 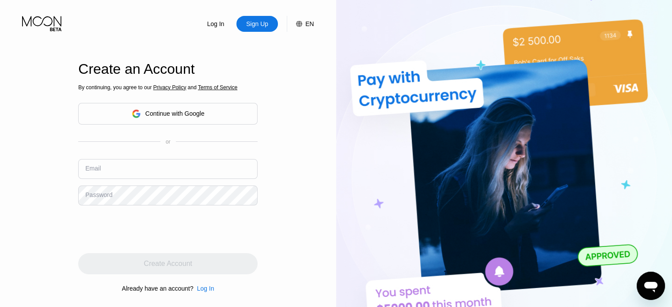 What do you see at coordinates (168, 88) in the screenshot?
I see `div: By continuing, you agree to our` at bounding box center [168, 88].